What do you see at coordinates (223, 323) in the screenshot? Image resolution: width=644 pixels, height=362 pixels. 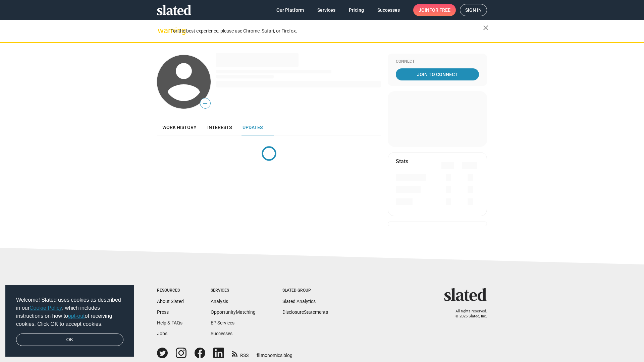 I see `a: EP Services` at bounding box center [223, 323].